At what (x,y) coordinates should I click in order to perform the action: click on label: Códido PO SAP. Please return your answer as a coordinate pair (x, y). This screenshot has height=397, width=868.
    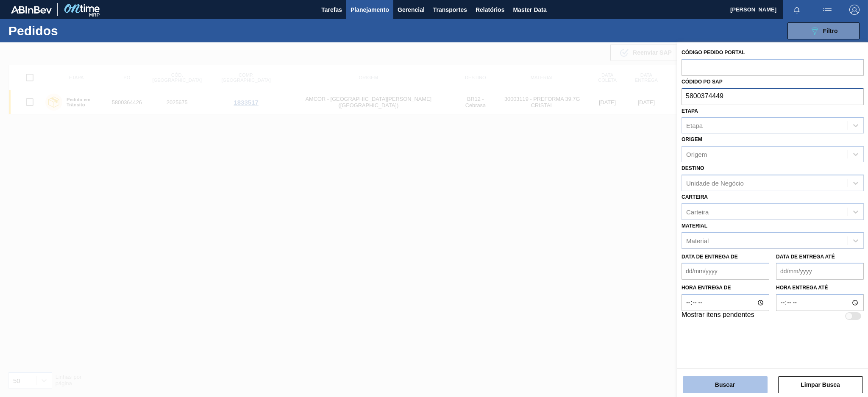
    Looking at the image, I should click on (702, 82).